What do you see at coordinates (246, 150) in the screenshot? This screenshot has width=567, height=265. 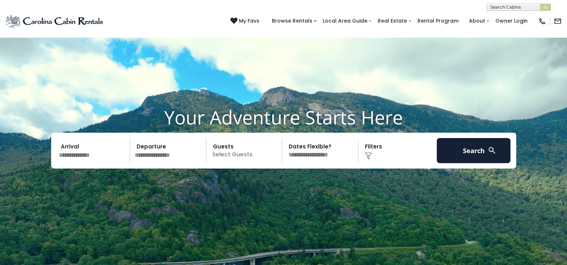 I see `p: Select Guests` at bounding box center [246, 150].